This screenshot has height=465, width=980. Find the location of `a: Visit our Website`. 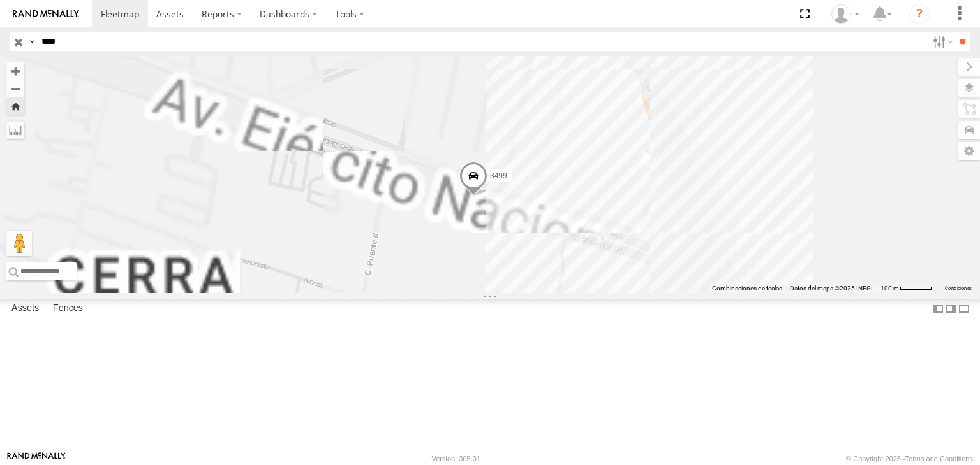

a: Visit our Website is located at coordinates (37, 459).